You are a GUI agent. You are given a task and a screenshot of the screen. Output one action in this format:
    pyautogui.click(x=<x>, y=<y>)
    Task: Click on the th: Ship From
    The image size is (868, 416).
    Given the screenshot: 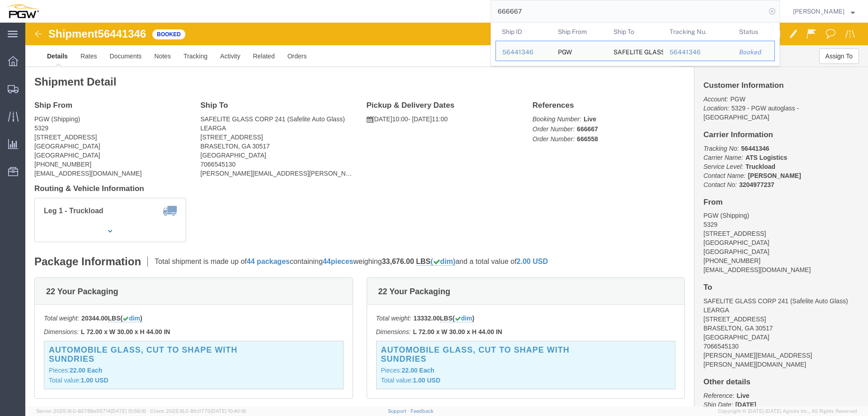 What is the action you would take?
    pyautogui.click(x=580, y=32)
    